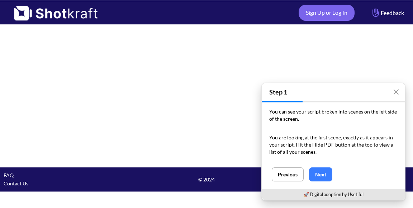 This screenshot has height=208, width=413. I want to click on a: Sign Up or Log In, so click(327, 13).